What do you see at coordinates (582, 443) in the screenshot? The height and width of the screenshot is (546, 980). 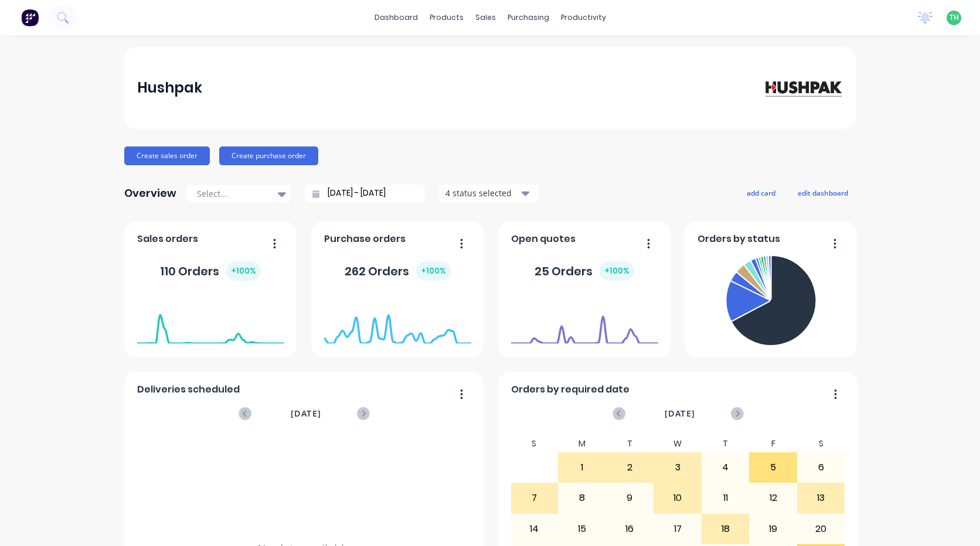 I see `div: M` at bounding box center [582, 443].